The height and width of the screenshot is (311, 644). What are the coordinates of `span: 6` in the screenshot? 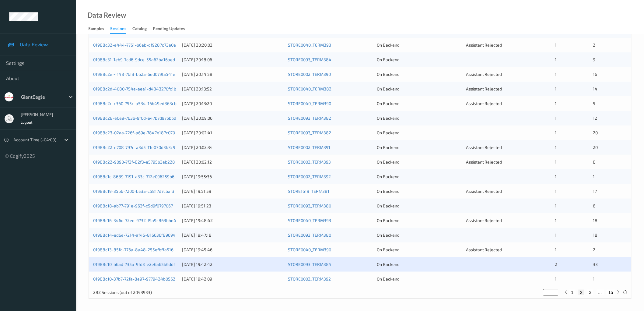 It's located at (594, 206).